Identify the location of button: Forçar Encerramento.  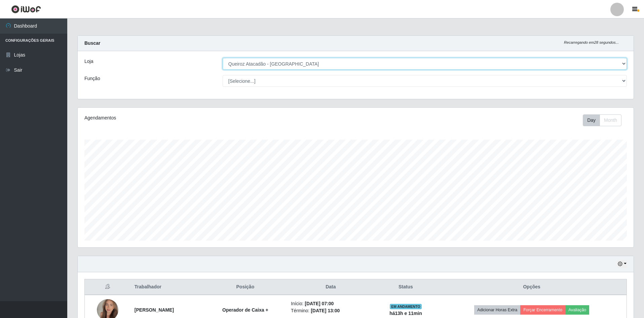
(543, 310).